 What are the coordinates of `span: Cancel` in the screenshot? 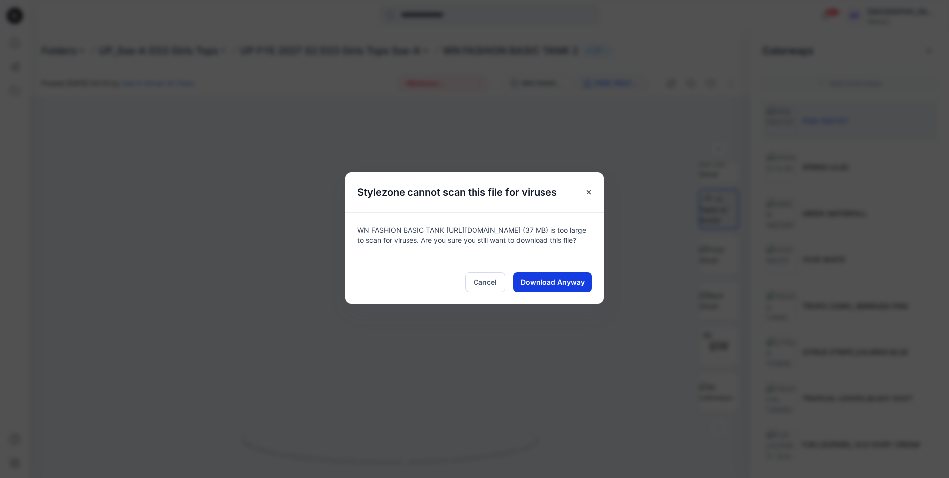 It's located at (485, 282).